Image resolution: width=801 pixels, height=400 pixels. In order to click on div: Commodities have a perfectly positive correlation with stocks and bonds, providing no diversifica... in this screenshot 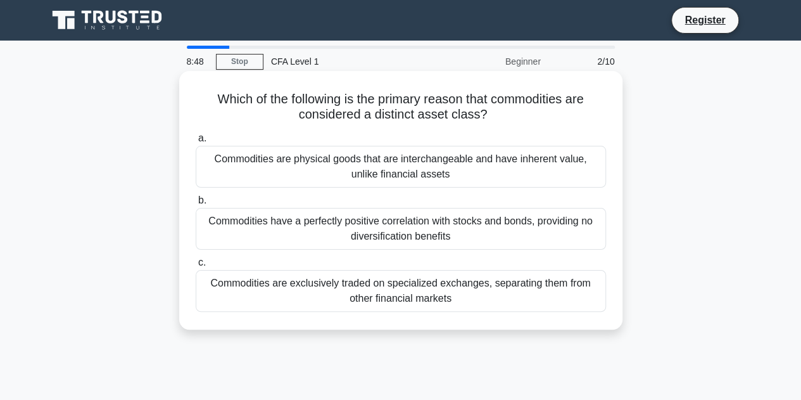, I will do `click(401, 229)`.